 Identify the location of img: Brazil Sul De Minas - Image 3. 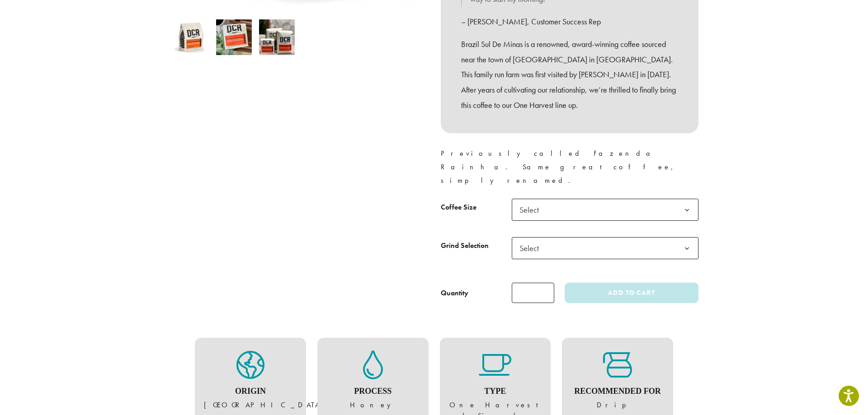
(277, 37).